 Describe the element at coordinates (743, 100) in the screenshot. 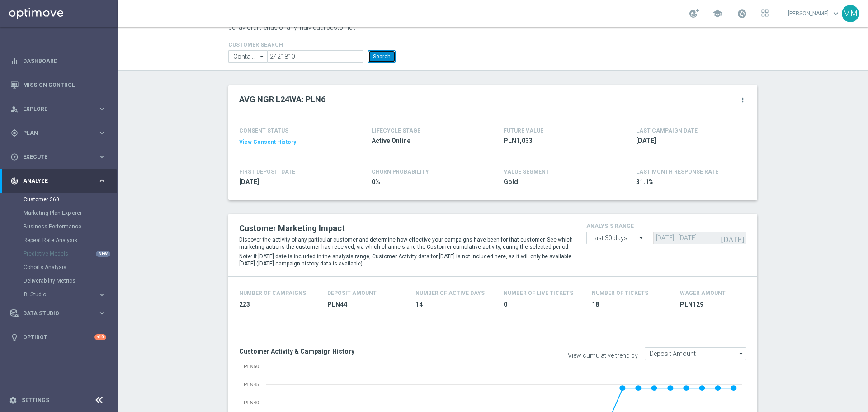

I see `i: more_vert` at that location.